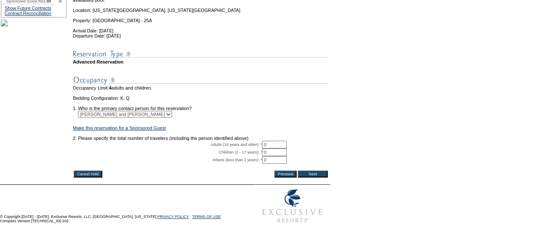 This screenshot has width=539, height=235. Describe the element at coordinates (119, 128) in the screenshot. I see `a: Make this reservation for a Sponsored Guest` at that location.